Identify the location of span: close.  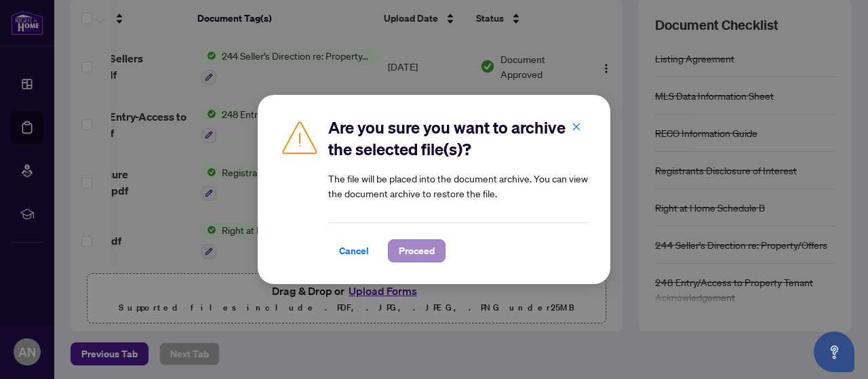
(577, 127).